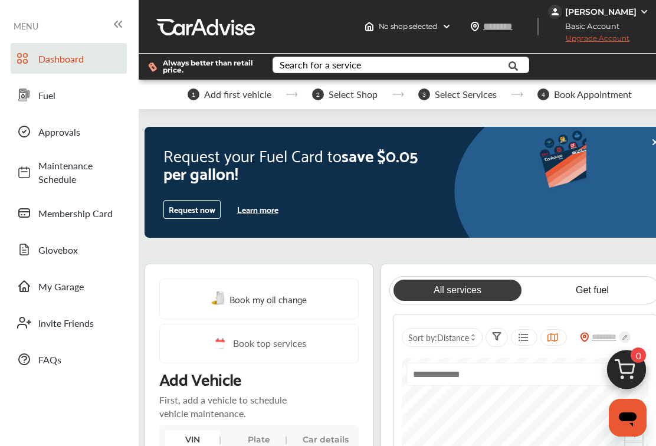 This screenshot has height=446, width=656. I want to click on span: 3, so click(424, 94).